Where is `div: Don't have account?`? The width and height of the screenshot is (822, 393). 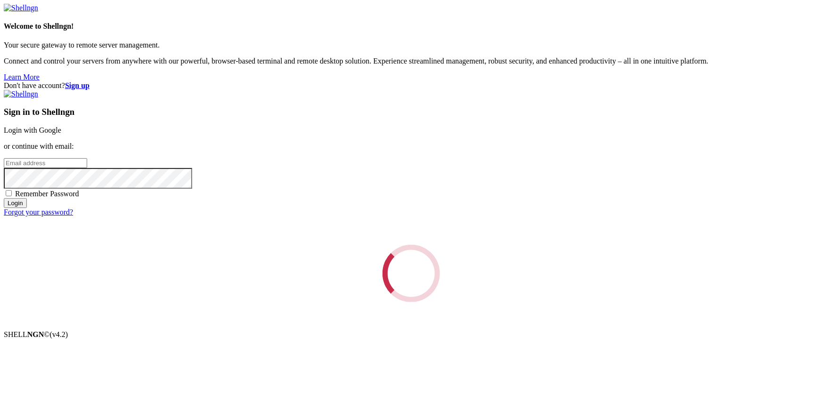 div: Don't have account? is located at coordinates (411, 86).